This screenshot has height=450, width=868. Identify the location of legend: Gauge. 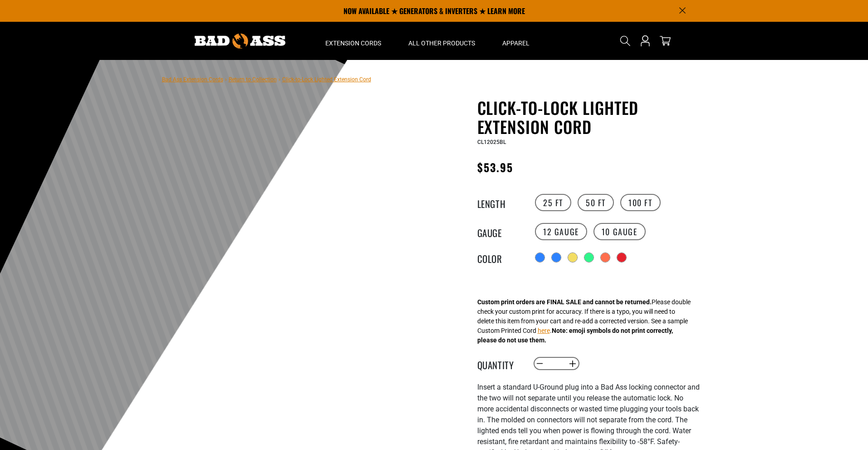
(500, 232).